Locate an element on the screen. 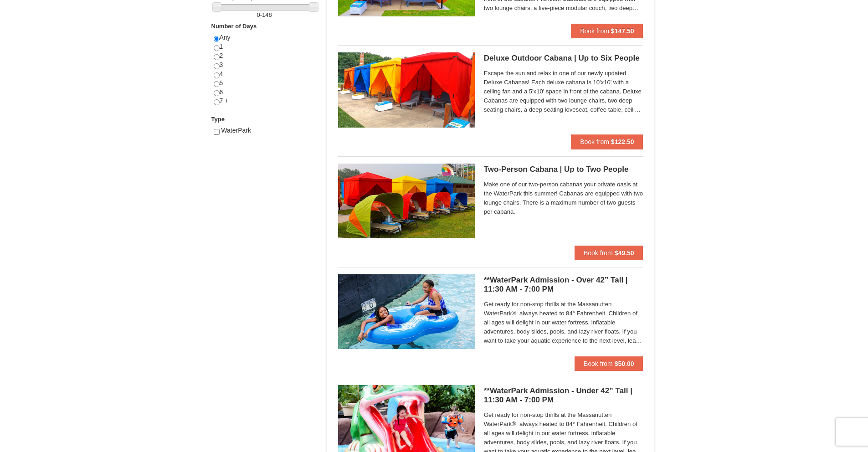 Image resolution: width=868 pixels, height=452 pixels. span: 0 is located at coordinates (259, 14).